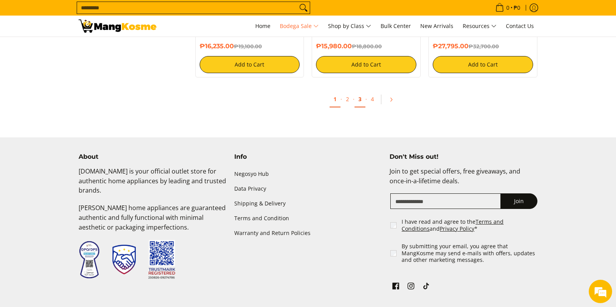 This screenshot has height=307, width=616. Describe the element at coordinates (470, 225) in the screenshot. I see `label: I have read and agree to the and *` at that location.